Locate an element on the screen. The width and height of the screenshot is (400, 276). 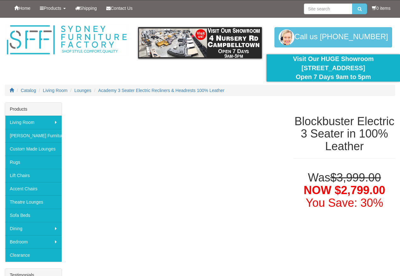
span: Contact Us is located at coordinates (121, 8).